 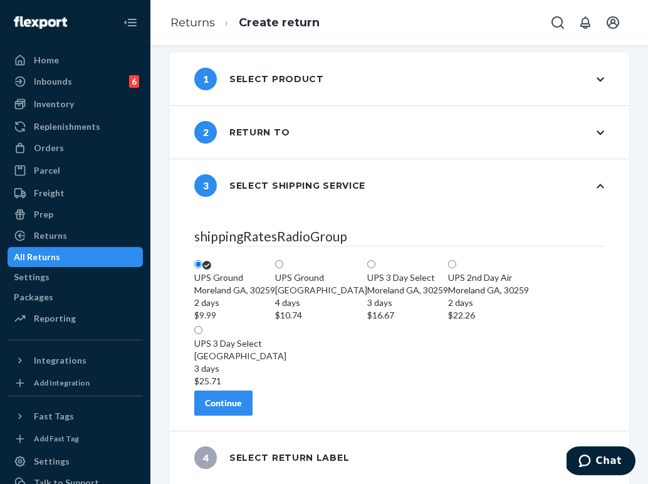 I want to click on a: Parcel, so click(x=75, y=170).